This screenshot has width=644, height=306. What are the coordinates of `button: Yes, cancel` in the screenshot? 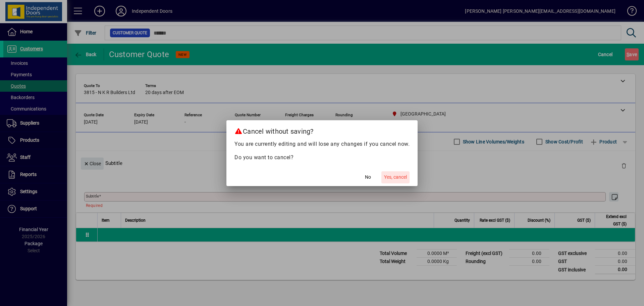 It's located at (396, 177).